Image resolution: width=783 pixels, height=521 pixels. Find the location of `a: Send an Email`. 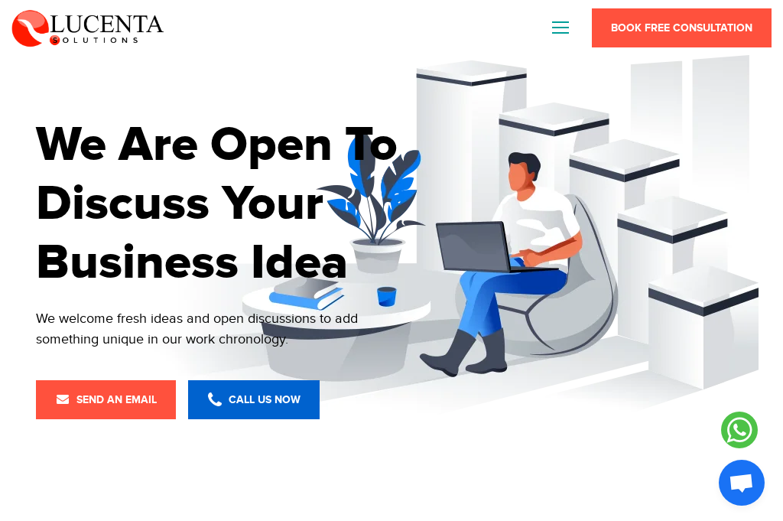

a: Send an Email is located at coordinates (105, 399).